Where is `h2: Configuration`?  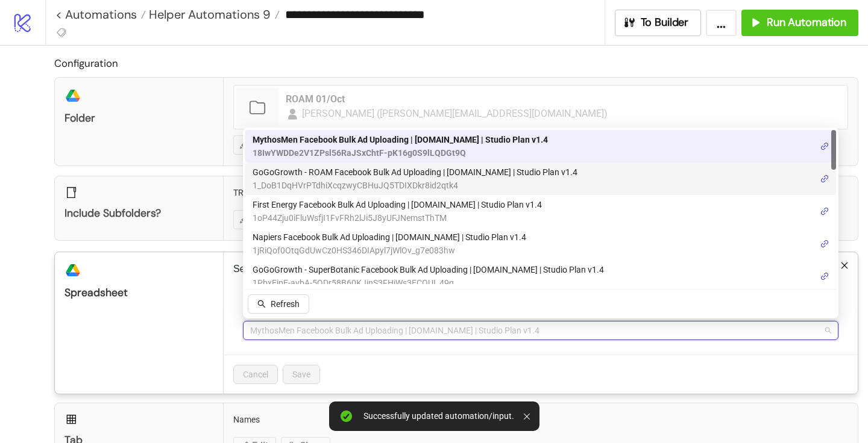
h2: Configuration is located at coordinates (457, 63).